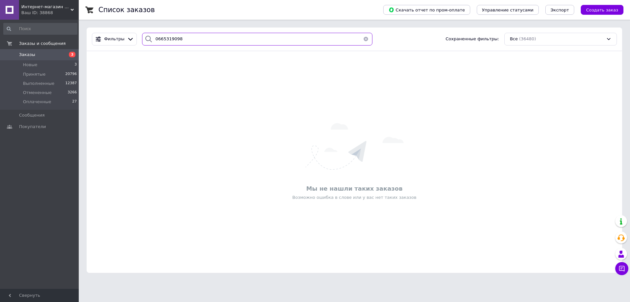 The image size is (630, 302). Describe the element at coordinates (71, 84) in the screenshot. I see `span: 12387` at that location.